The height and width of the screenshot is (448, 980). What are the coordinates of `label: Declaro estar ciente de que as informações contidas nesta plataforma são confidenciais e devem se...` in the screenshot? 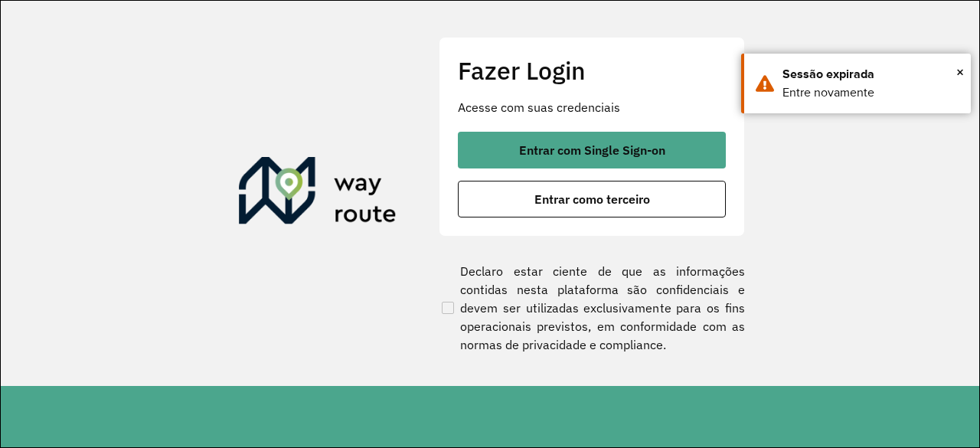 It's located at (591, 308).